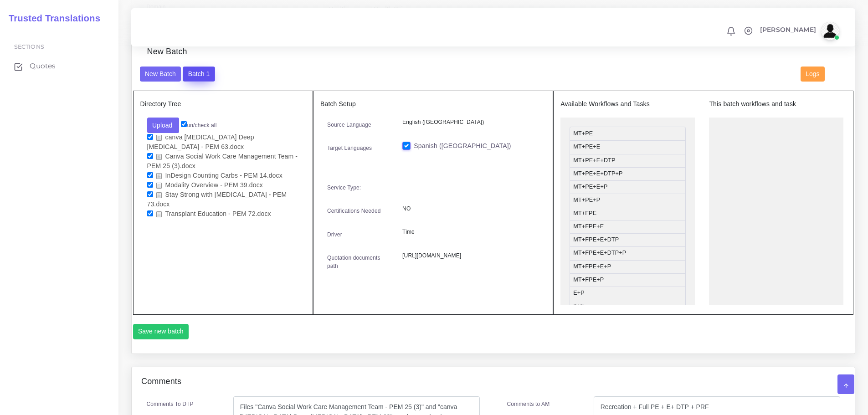 This screenshot has height=415, width=868. What do you see at coordinates (470, 208) in the screenshot?
I see `p: NO` at bounding box center [470, 208].